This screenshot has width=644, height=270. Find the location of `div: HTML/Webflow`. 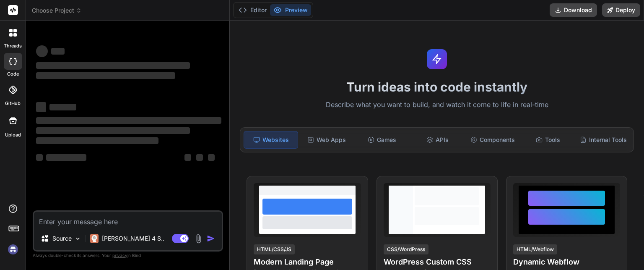

div: HTML/Webflow is located at coordinates (535, 249).